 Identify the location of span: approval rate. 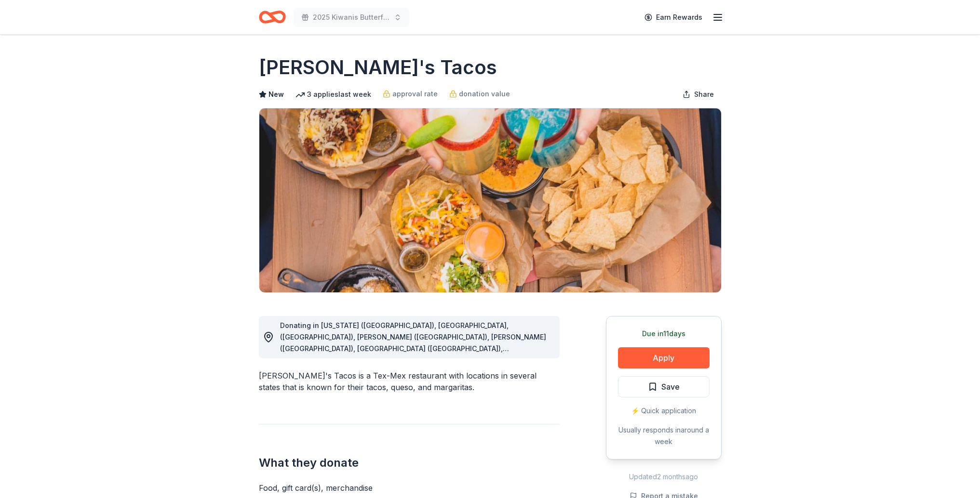
(415, 94).